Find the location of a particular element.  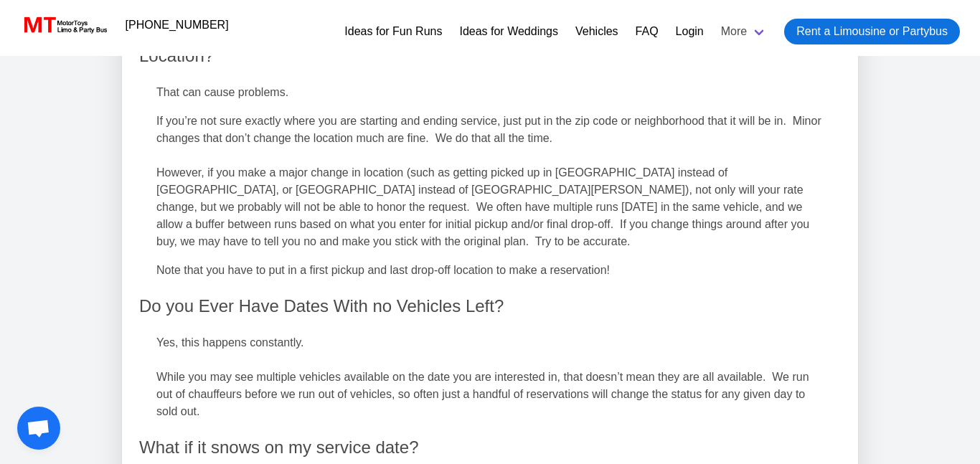

img: MotorToys Logo is located at coordinates (64, 25).